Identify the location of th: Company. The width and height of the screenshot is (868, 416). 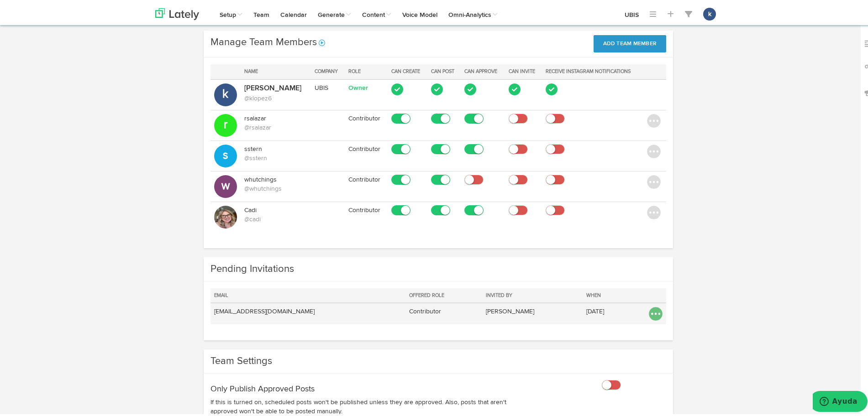
(327, 69).